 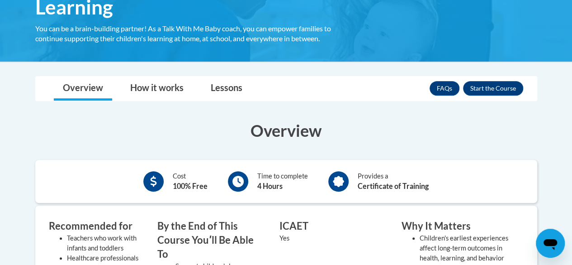 I want to click on div: Provides a, so click(x=393, y=181).